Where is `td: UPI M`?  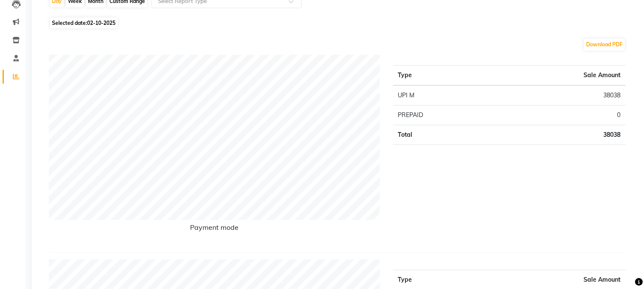
td: UPI M is located at coordinates (443, 95).